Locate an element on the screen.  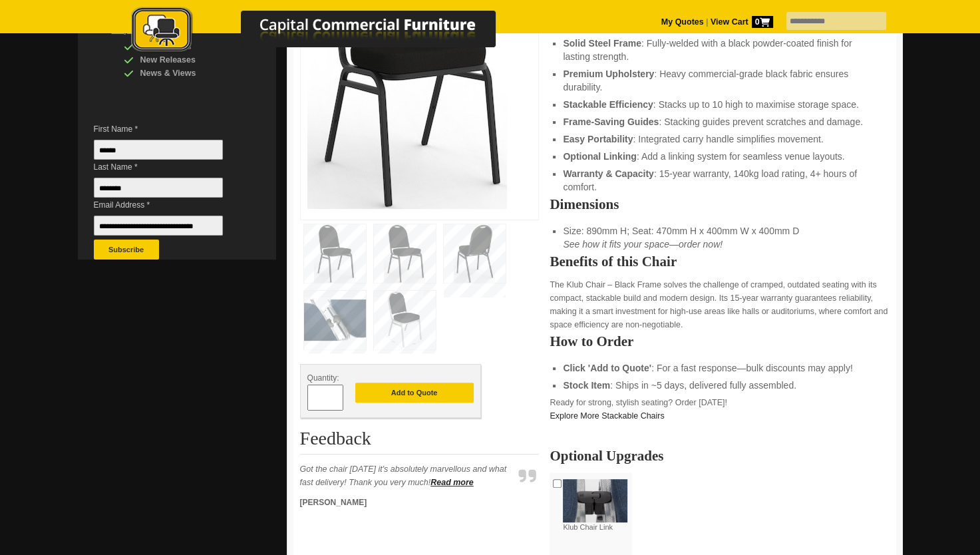
li: : Stacks up to 10 high to maximise storage space. is located at coordinates (720, 105).